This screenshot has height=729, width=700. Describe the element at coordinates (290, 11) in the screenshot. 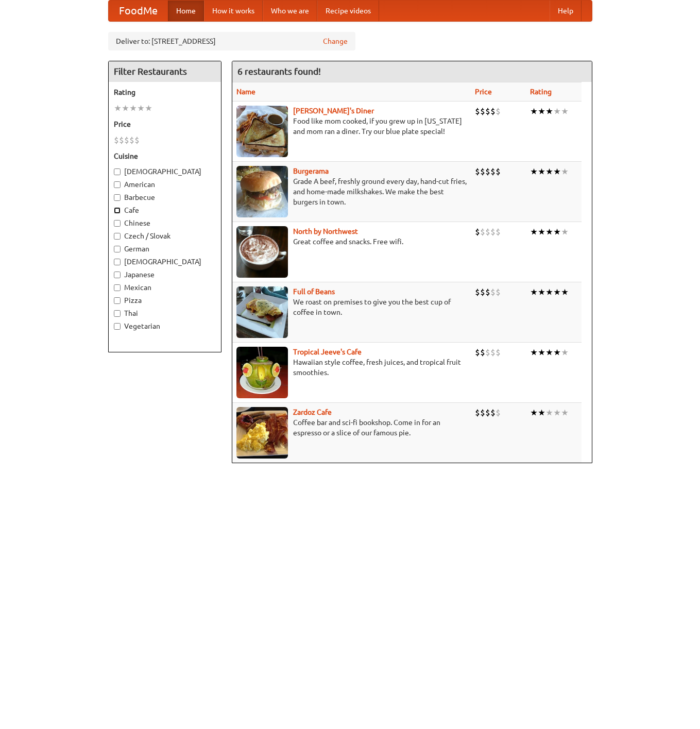

I see `a: Who we are` at that location.